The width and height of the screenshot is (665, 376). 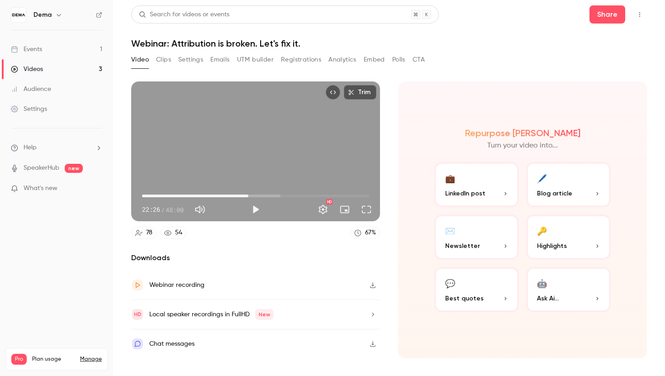 I want to click on button: Turn on miniplayer, so click(x=344, y=209).